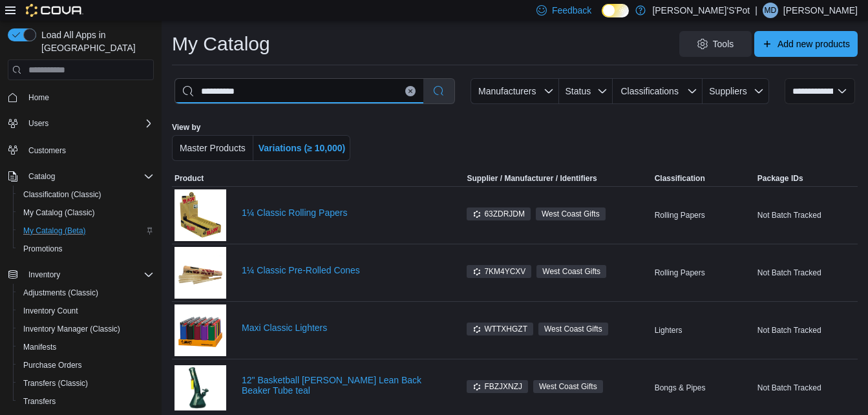 The image size is (868, 415). I want to click on span: Add new products, so click(814, 44).